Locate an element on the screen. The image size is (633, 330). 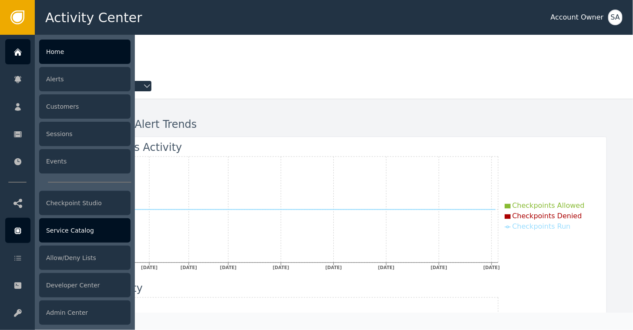
div: Home is located at coordinates (85, 52).